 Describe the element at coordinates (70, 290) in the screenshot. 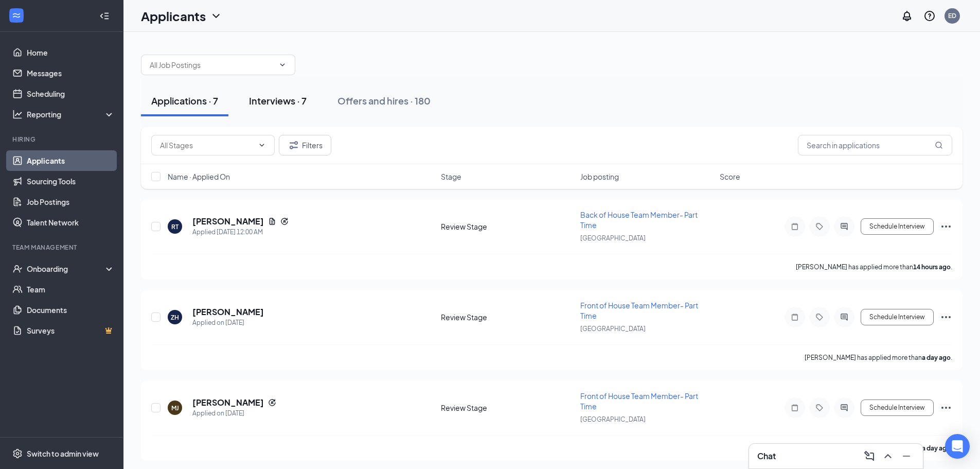

I see `a: Team` at that location.